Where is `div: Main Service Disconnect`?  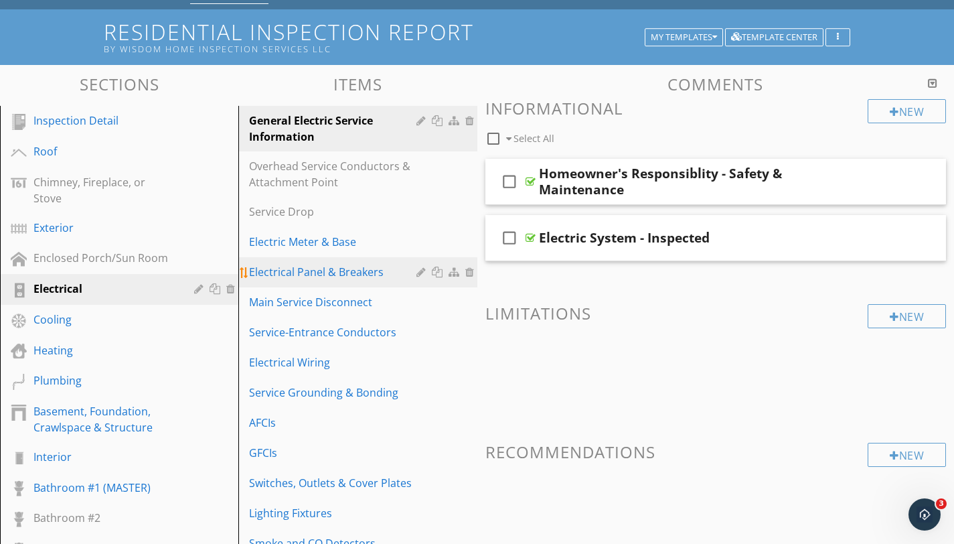
div: Main Service Disconnect is located at coordinates (334, 302).